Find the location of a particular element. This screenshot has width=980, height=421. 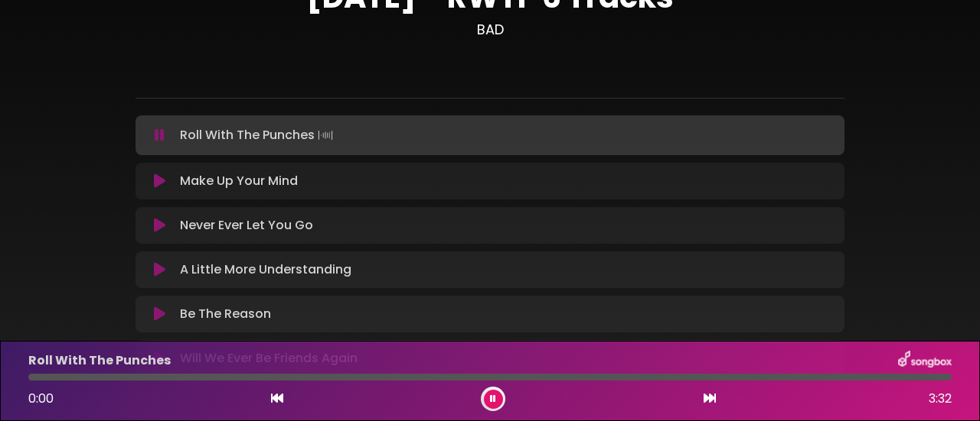

p: Never Ever Let You Go is located at coordinates (246, 226).